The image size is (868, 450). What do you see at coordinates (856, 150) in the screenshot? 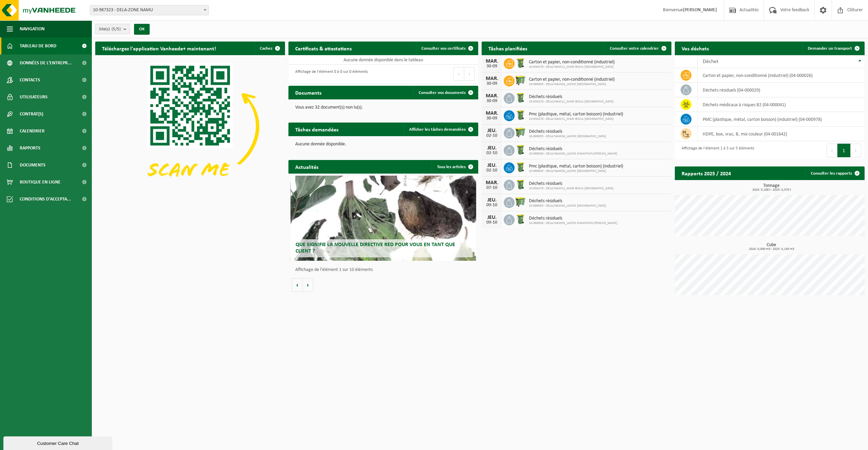
I see `button: Next` at bounding box center [856, 150].